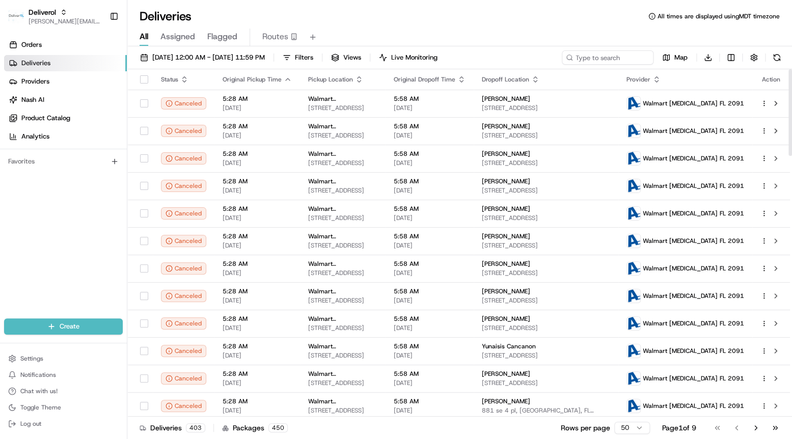 The image size is (792, 439). I want to click on button: Settings, so click(63, 358).